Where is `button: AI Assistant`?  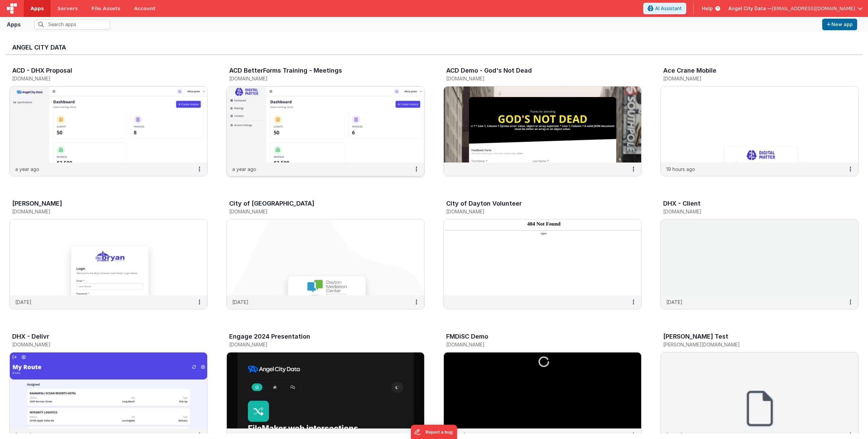
button: AI Assistant is located at coordinates (665, 9).